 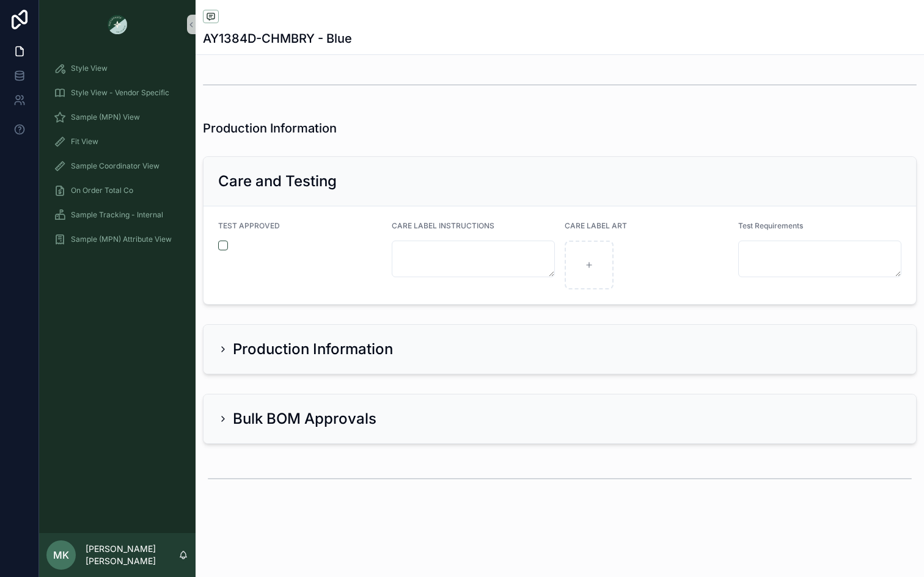 I want to click on h1: Production Information, so click(x=270, y=128).